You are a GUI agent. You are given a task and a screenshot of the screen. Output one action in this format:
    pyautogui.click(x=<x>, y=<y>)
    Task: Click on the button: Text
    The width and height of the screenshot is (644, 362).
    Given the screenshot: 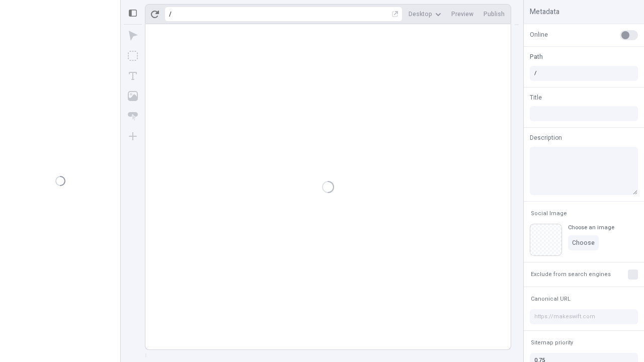 What is the action you would take?
    pyautogui.click(x=133, y=76)
    